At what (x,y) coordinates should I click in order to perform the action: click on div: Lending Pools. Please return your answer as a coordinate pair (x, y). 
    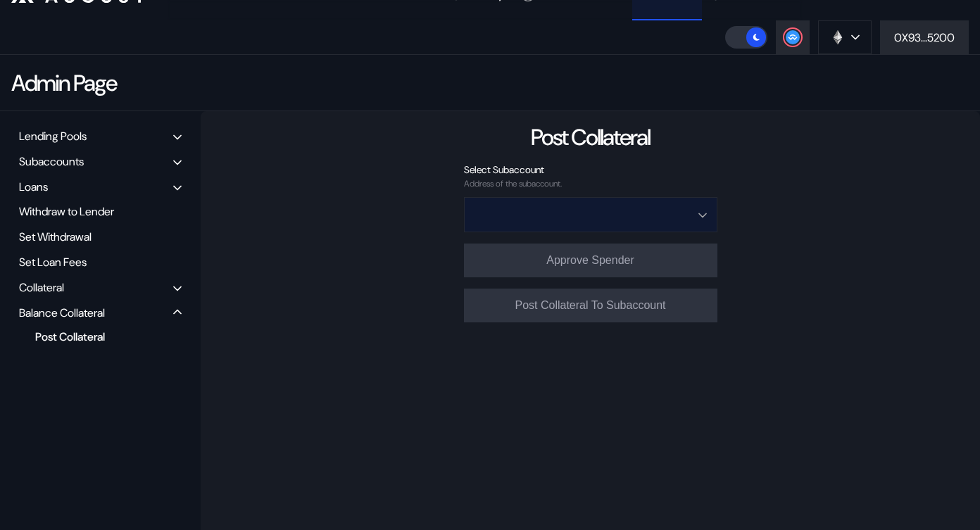
    Looking at the image, I should click on (53, 136).